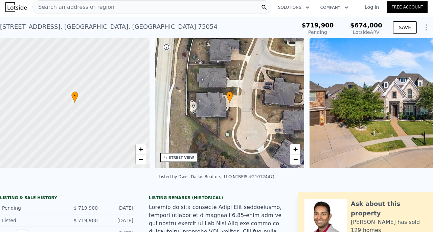 The image size is (433, 232). I want to click on span: $674,000, so click(366, 25).